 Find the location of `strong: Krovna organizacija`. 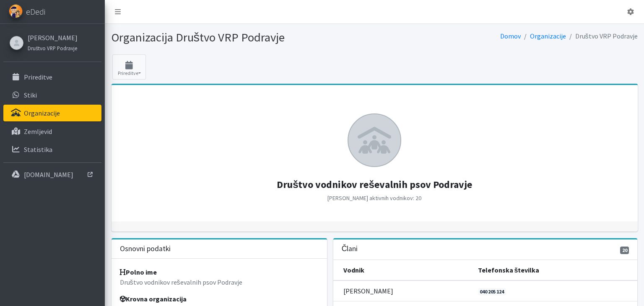

strong: Krovna organizacija is located at coordinates (153, 299).